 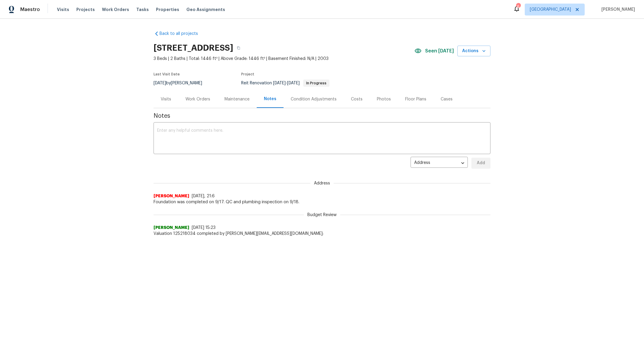 What do you see at coordinates (237, 99) in the screenshot?
I see `div: Maintenance` at bounding box center [237, 99].